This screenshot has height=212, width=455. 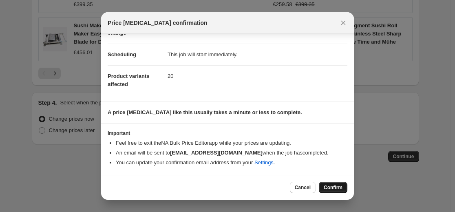 I want to click on span: Scheduling, so click(x=122, y=54).